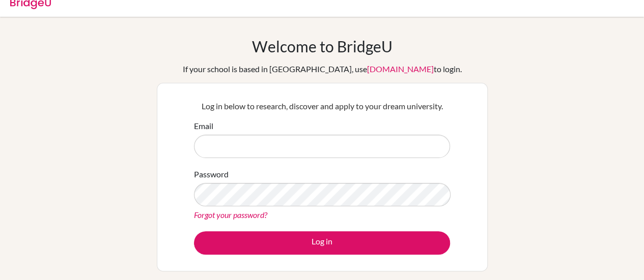 This screenshot has height=280, width=644. I want to click on a: Forgot your password?, so click(231, 215).